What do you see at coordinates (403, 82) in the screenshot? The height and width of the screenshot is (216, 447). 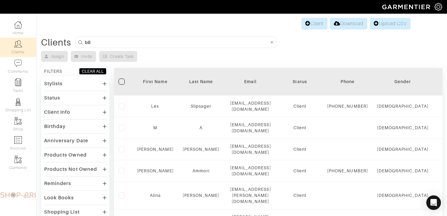 I see `div: Gender` at bounding box center [403, 82].